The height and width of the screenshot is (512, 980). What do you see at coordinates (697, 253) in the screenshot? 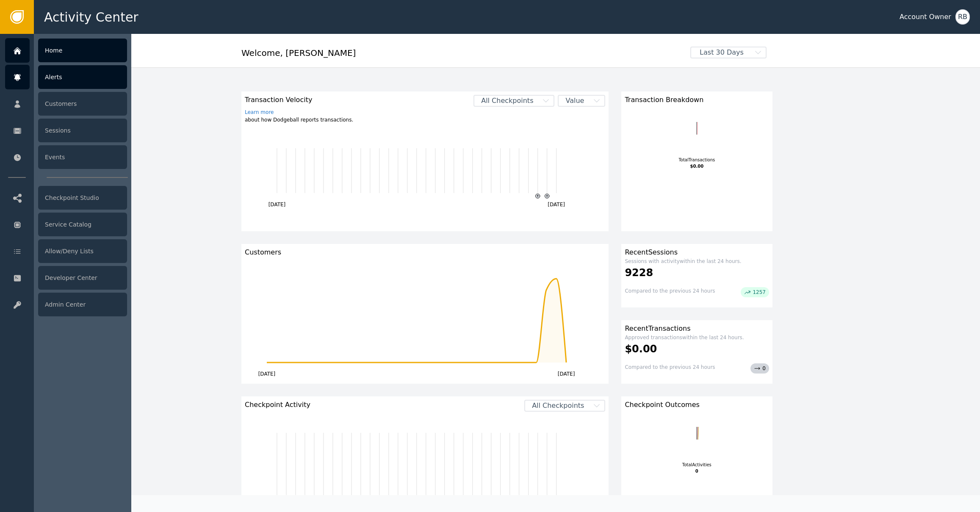
I see `div: Recent Sessions` at bounding box center [697, 253].